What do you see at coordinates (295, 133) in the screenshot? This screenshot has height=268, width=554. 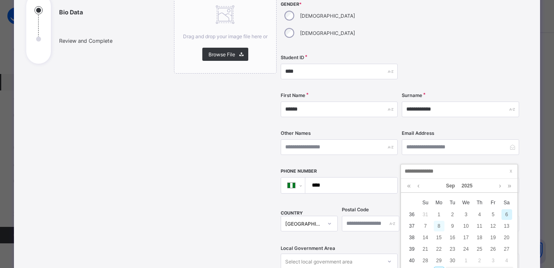 I see `label: Other Names` at bounding box center [295, 133].